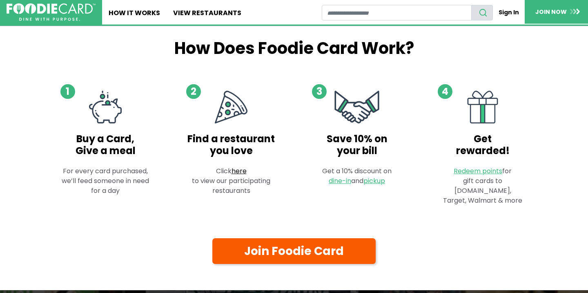 This screenshot has height=293, width=588. What do you see at coordinates (231, 181) in the screenshot?
I see `p: Click to view our participating restaurants` at bounding box center [231, 181].